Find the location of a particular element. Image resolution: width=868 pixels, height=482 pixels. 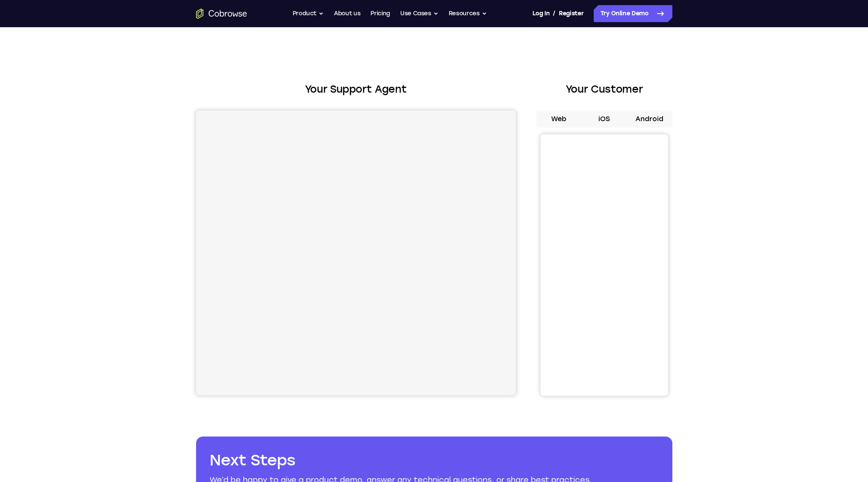

a: Try Online Demo is located at coordinates (632, 14).